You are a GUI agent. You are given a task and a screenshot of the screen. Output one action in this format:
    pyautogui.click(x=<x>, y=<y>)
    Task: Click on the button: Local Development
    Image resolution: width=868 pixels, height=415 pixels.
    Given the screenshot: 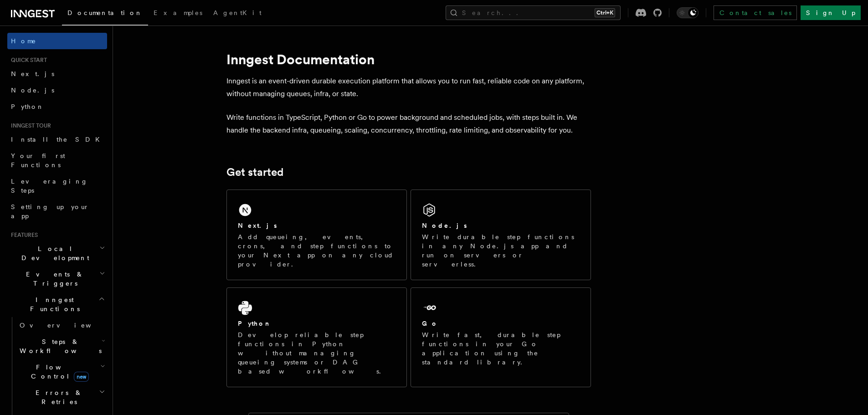 What is the action you would take?
    pyautogui.click(x=57, y=253)
    